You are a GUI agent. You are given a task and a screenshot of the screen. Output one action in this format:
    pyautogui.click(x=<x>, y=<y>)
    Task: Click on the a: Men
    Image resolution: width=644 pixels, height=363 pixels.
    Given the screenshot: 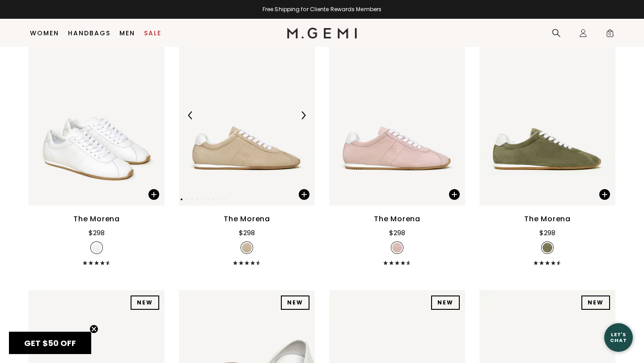 What is the action you would take?
    pyautogui.click(x=127, y=33)
    